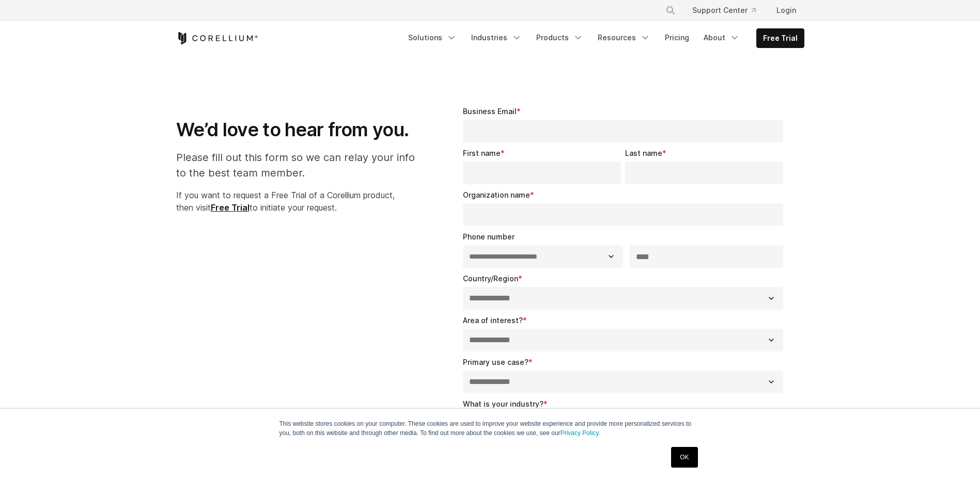 This screenshot has height=481, width=980. Describe the element at coordinates (624, 38) in the screenshot. I see `a: Resources` at that location.